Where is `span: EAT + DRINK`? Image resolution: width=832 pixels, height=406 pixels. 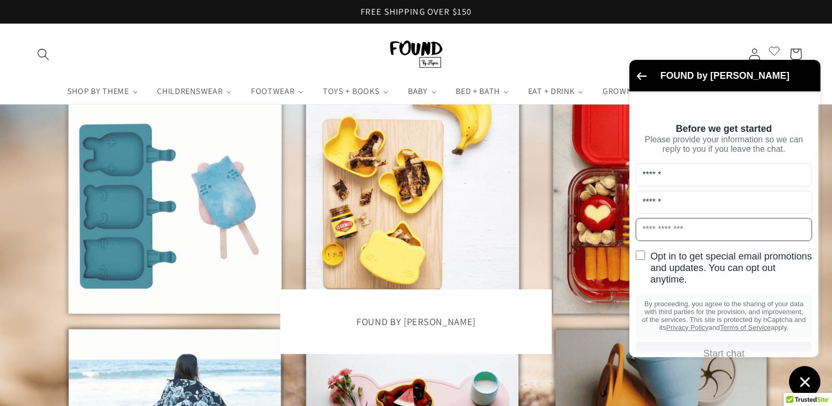 span: EAT + DRINK is located at coordinates (550, 91).